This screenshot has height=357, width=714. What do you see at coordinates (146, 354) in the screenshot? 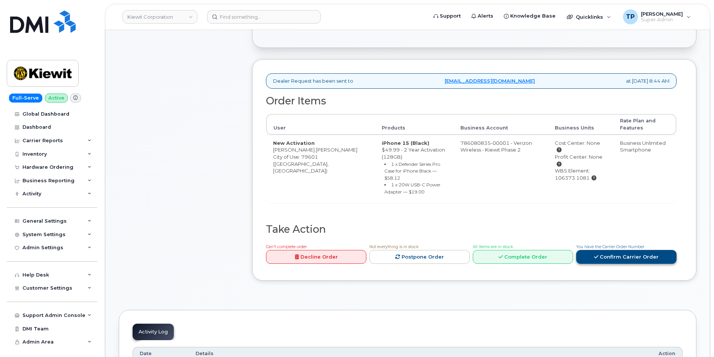
I see `span: Date` at bounding box center [146, 354].